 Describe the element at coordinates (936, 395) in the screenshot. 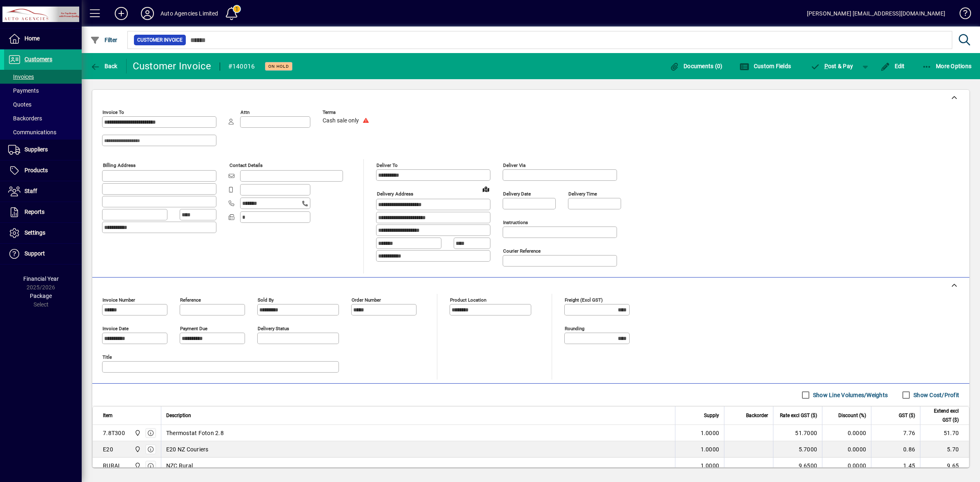

I see `label: Show Cost/Profit` at that location.